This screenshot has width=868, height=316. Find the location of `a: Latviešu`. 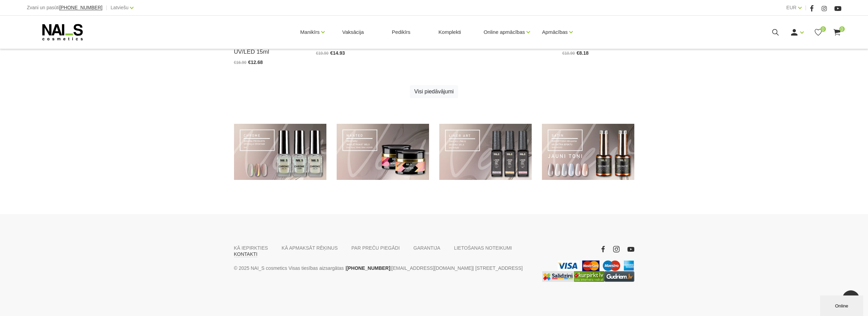

a: Latviešu is located at coordinates (120, 7).